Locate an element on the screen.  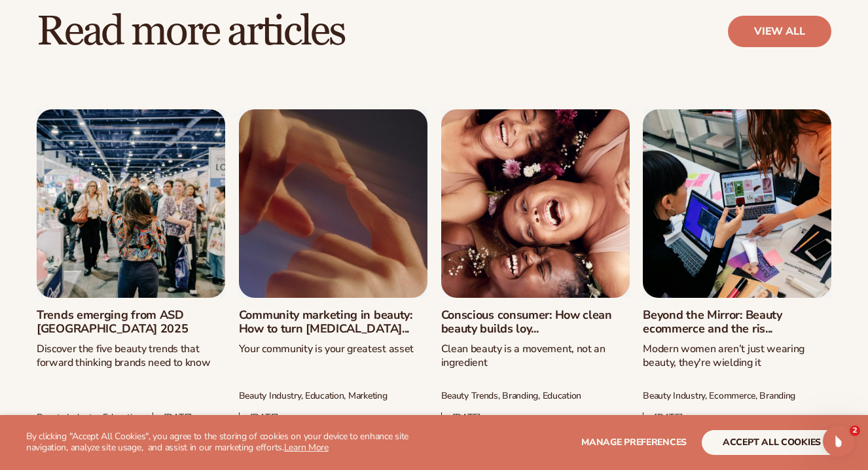
button: accept all cookies is located at coordinates (772, 443).